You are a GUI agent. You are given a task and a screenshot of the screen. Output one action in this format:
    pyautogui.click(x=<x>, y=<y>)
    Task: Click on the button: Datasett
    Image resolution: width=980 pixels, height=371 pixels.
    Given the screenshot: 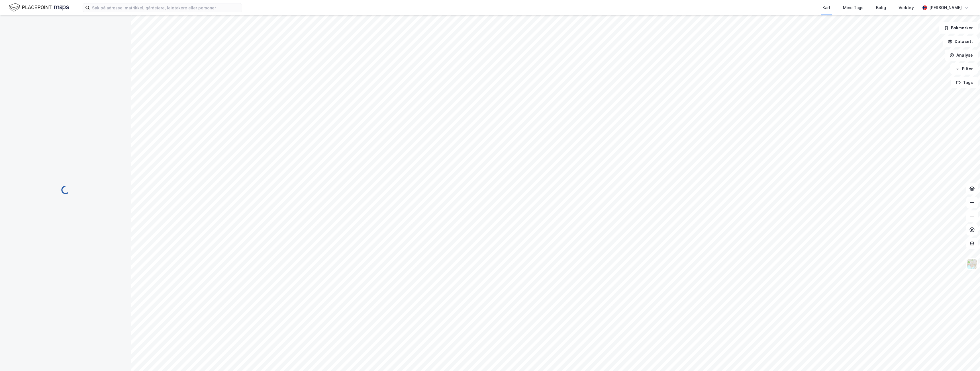 What is the action you would take?
    pyautogui.click(x=961, y=41)
    